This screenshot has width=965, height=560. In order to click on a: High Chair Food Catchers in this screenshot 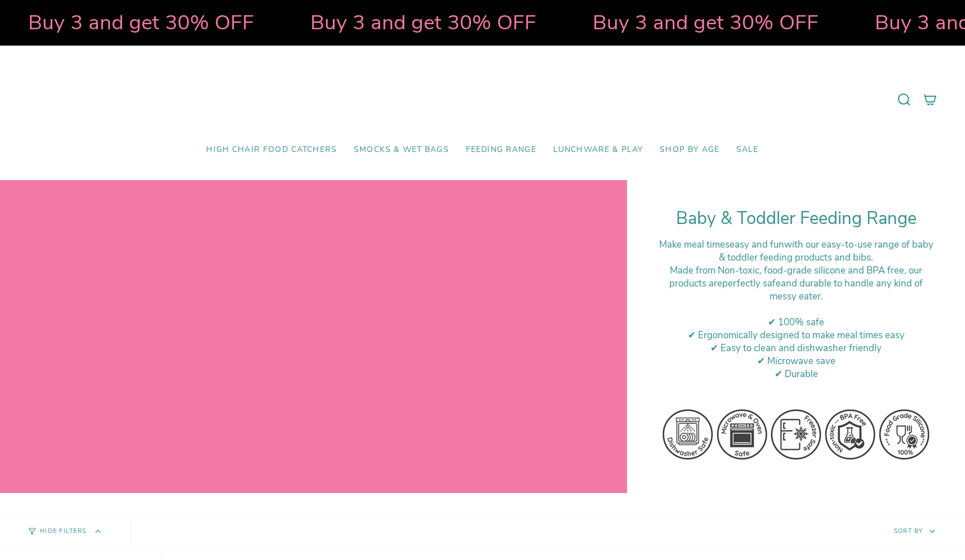, I will do `click(271, 150)`.